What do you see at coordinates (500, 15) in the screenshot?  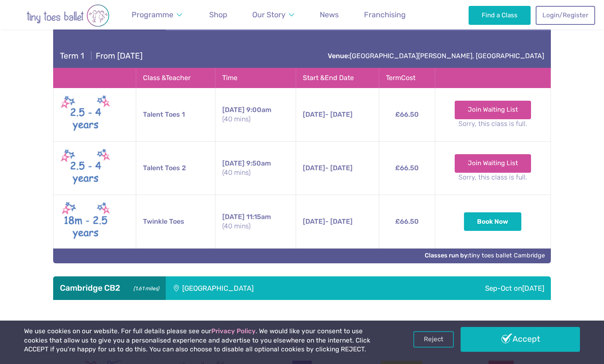 I see `a: Find a Class` at bounding box center [500, 15].